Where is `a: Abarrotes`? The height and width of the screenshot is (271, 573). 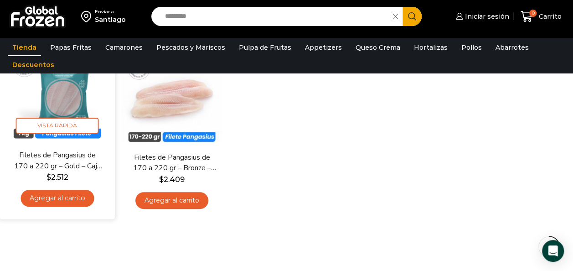
a: Abarrotes is located at coordinates (512, 47).